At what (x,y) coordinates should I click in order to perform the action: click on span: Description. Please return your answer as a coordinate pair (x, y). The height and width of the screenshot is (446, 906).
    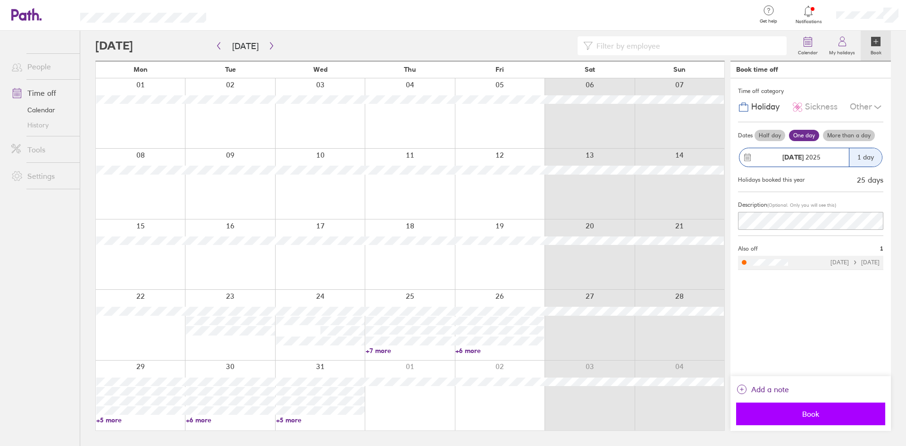
    Looking at the image, I should click on (753, 204).